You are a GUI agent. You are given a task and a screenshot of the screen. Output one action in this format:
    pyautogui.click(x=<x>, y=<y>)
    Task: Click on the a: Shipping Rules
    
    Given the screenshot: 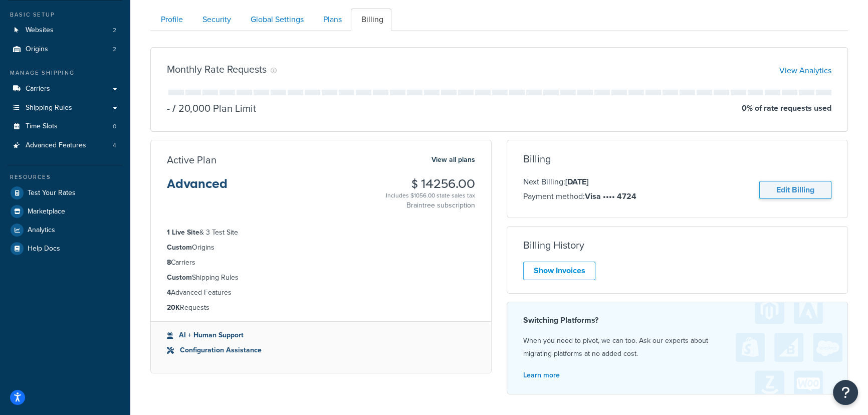 What is the action you would take?
    pyautogui.click(x=65, y=107)
    